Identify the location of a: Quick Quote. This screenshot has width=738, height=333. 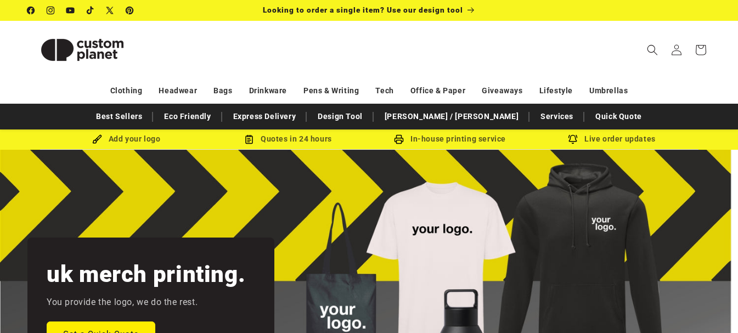
(618, 116).